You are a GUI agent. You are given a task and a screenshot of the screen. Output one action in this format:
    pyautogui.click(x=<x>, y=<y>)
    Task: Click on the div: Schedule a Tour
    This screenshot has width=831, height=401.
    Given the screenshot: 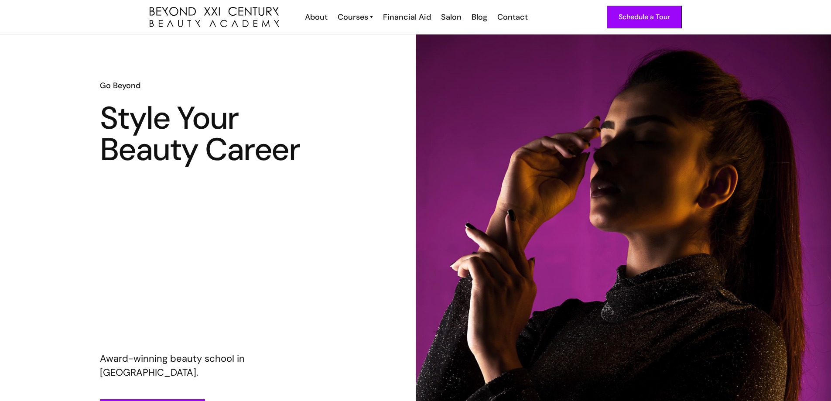 What is the action you would take?
    pyautogui.click(x=644, y=17)
    